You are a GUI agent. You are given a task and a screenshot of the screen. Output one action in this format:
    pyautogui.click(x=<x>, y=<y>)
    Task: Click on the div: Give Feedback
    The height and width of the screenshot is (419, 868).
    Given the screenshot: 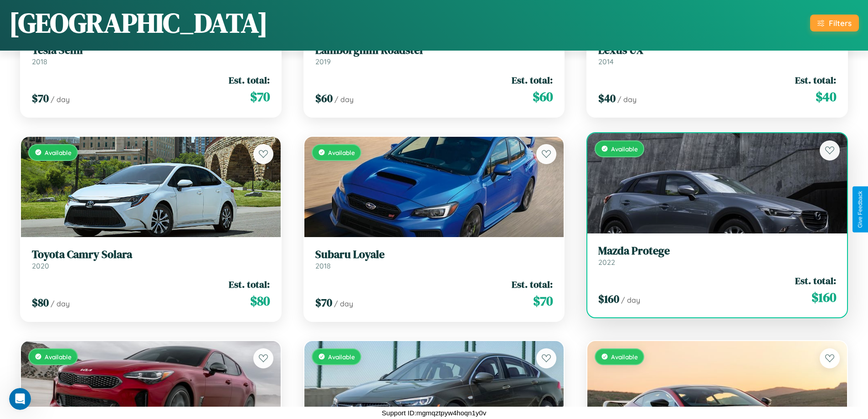 What is the action you would take?
    pyautogui.click(x=860, y=209)
    